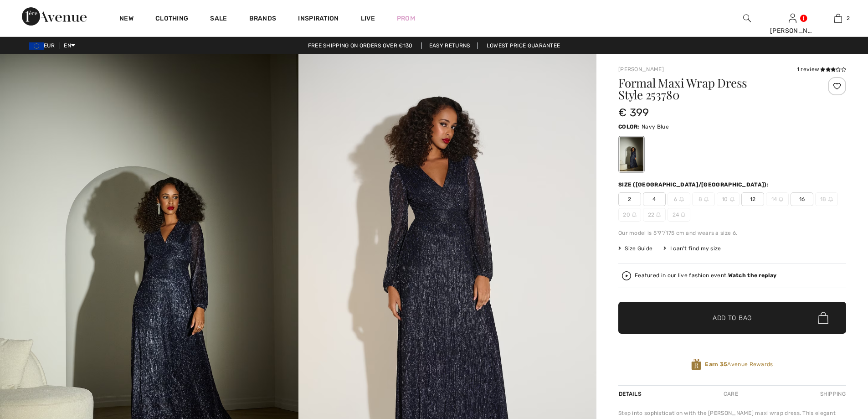  Describe the element at coordinates (524, 46) in the screenshot. I see `a: Lowest Price Guarantee` at that location.